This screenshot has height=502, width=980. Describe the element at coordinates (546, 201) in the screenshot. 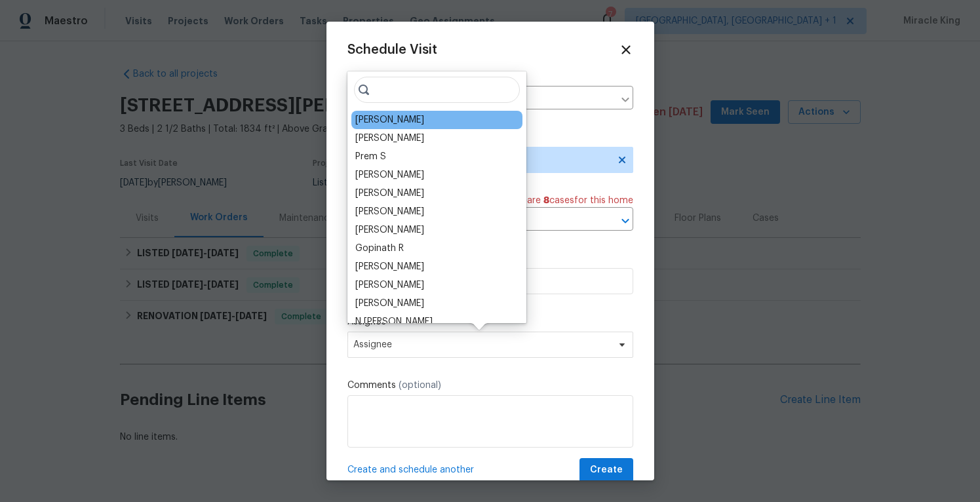

I see `span: 8` at that location.